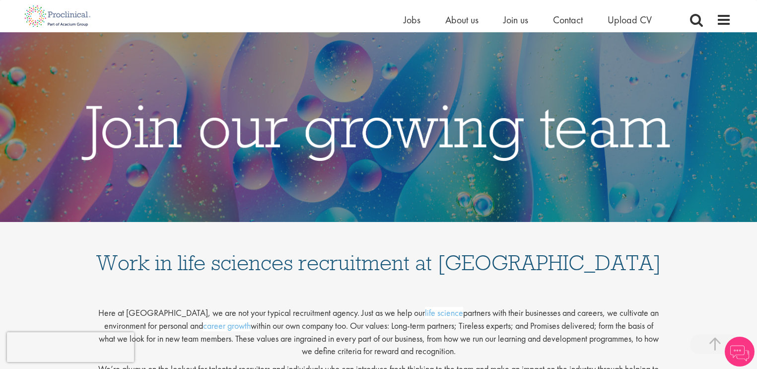 The height and width of the screenshot is (369, 757). Describe the element at coordinates (630, 20) in the screenshot. I see `a: Upload CV` at that location.